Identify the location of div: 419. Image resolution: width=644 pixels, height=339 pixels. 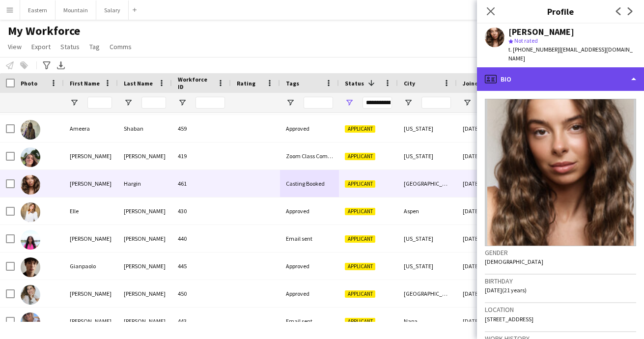
(202, 156).